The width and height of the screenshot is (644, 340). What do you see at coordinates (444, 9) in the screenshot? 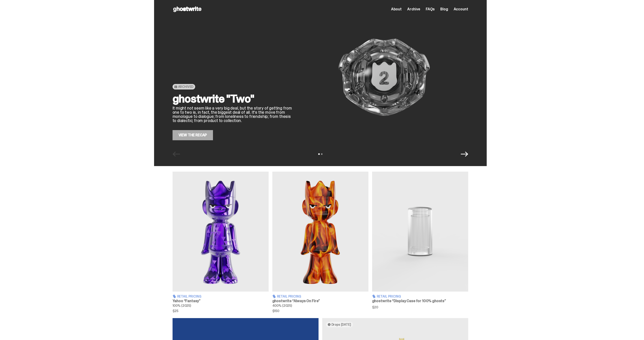
I see `a: Blog` at bounding box center [444, 9].